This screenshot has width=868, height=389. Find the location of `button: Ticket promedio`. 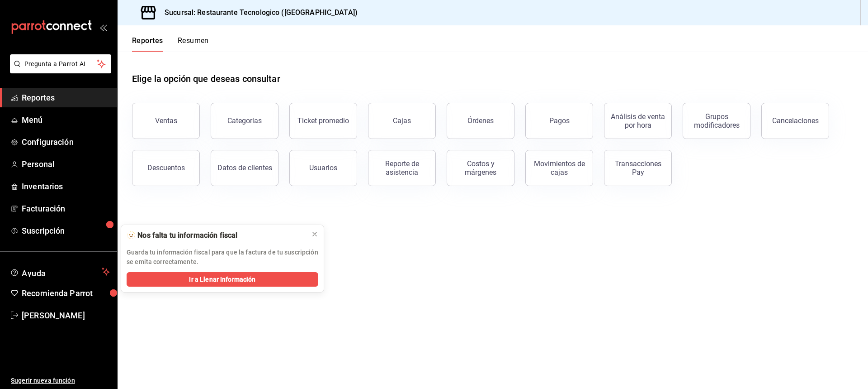

button: Ticket promedio is located at coordinates (323, 121).